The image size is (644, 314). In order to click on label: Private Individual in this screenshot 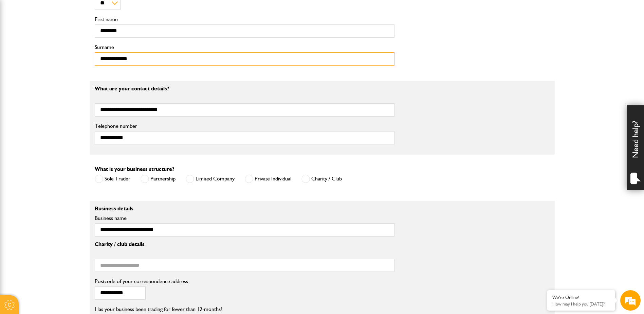, I will do `click(268, 178)`.